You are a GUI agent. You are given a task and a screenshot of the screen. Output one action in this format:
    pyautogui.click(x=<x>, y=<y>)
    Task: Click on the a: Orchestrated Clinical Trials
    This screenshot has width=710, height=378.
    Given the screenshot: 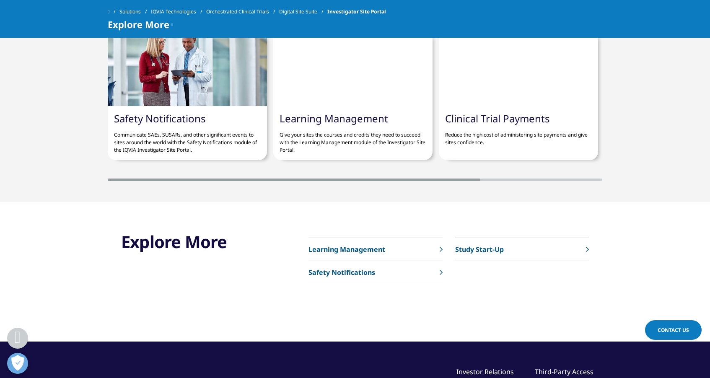 What is the action you would take?
    pyautogui.click(x=243, y=12)
    